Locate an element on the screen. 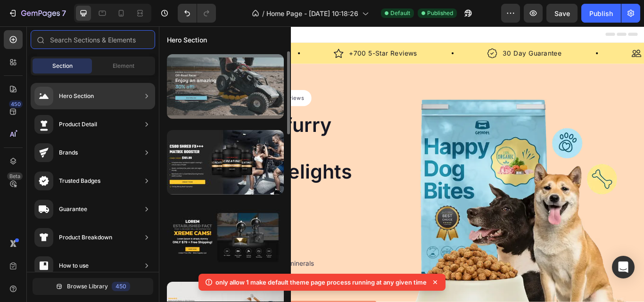 The height and width of the screenshot is (302, 644). input: Search Sections & Elements is located at coordinates (93, 40).